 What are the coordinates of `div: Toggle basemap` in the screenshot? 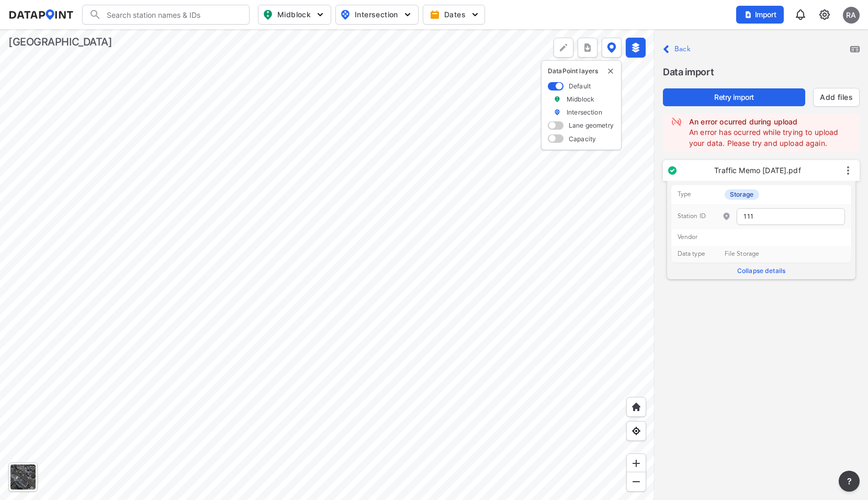 It's located at (23, 477).